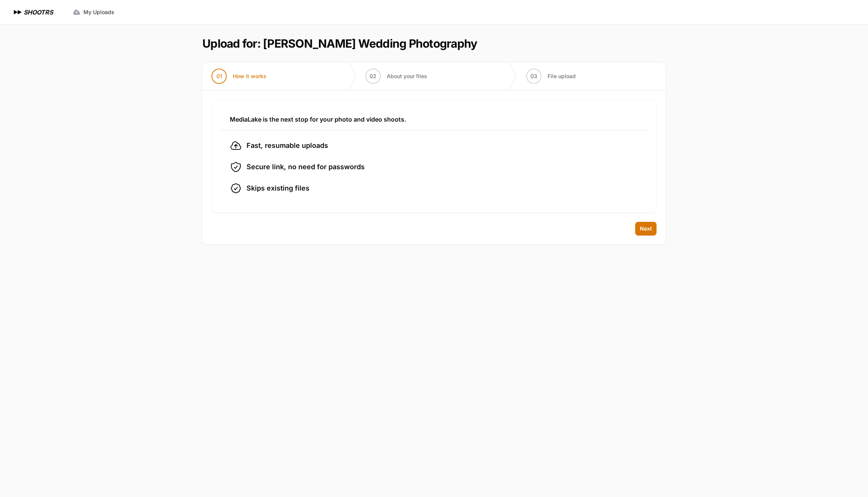  Describe the element at coordinates (33, 12) in the screenshot. I see `a: SHOOTRS SHOOTRS` at that location.